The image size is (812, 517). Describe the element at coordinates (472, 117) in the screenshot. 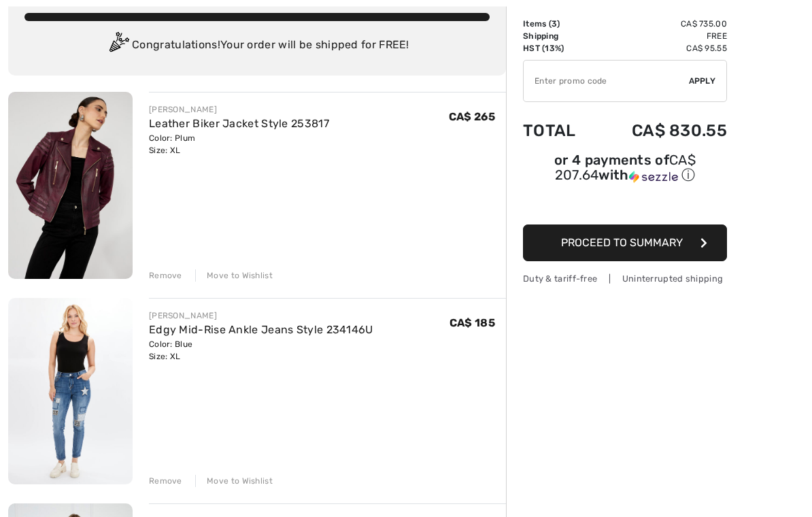

I see `span: CA$ 265` at that location.